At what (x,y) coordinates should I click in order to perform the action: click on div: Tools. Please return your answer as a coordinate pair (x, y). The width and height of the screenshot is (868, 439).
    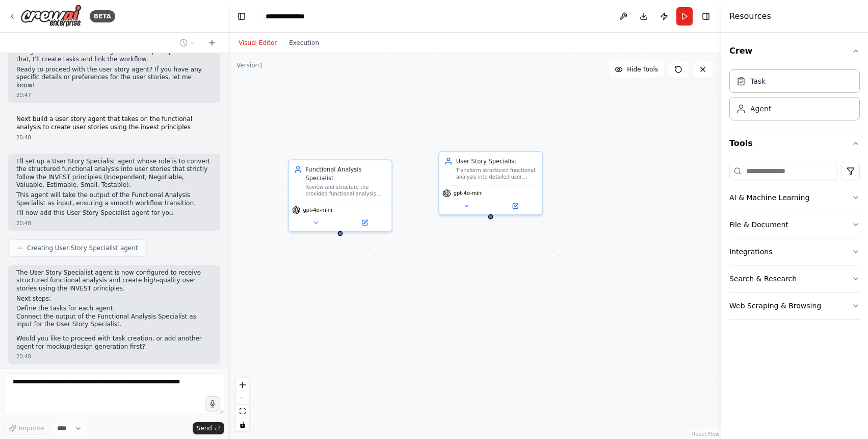
    Looking at the image, I should click on (795, 242).